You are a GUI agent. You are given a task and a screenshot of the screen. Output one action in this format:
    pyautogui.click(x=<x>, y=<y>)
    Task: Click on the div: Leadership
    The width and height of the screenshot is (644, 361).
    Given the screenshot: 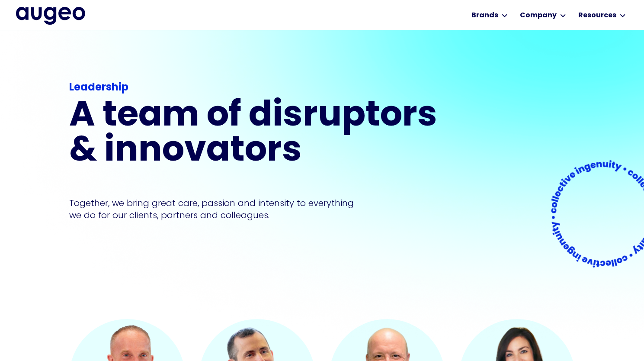 What is the action you would take?
    pyautogui.click(x=256, y=88)
    